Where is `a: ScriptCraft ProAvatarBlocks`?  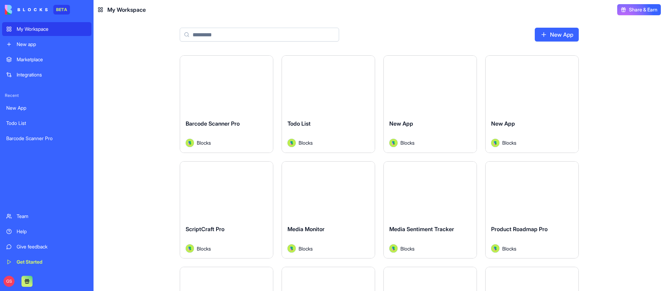
a: ScriptCraft ProAvatarBlocks is located at coordinates (227, 210).